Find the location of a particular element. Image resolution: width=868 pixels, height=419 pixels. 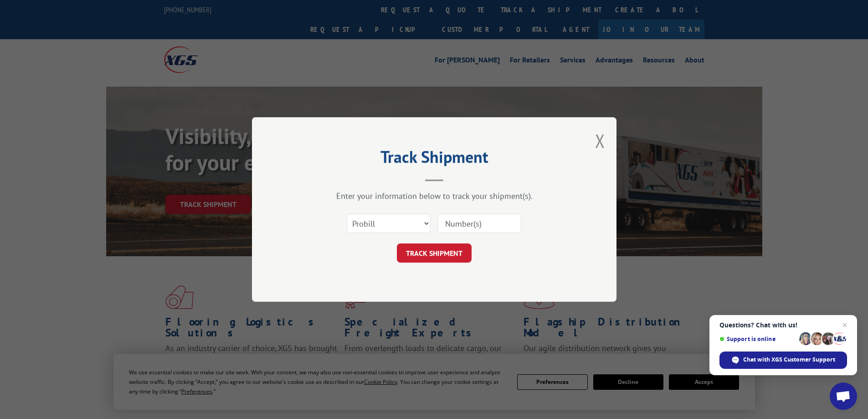

span: Questions? Chat with us! is located at coordinates (783, 325).